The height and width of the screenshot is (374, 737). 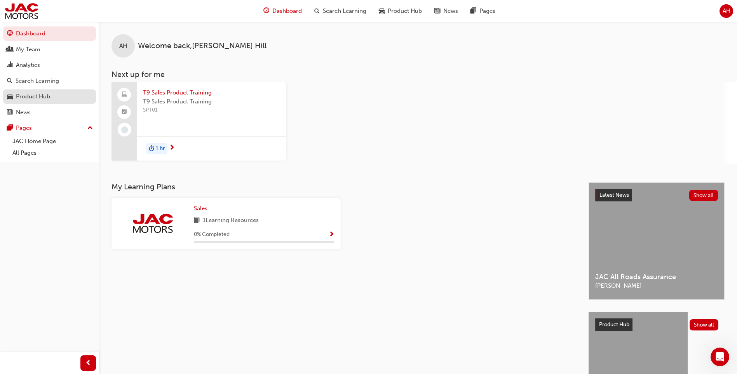 What do you see at coordinates (37, 81) in the screenshot?
I see `div: Search Learning` at bounding box center [37, 81].